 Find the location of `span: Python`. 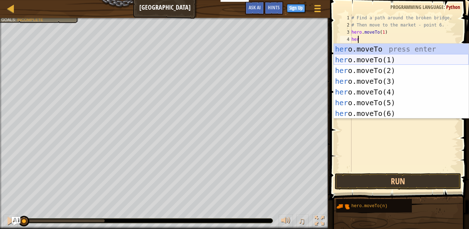

span: Python is located at coordinates (453, 7).